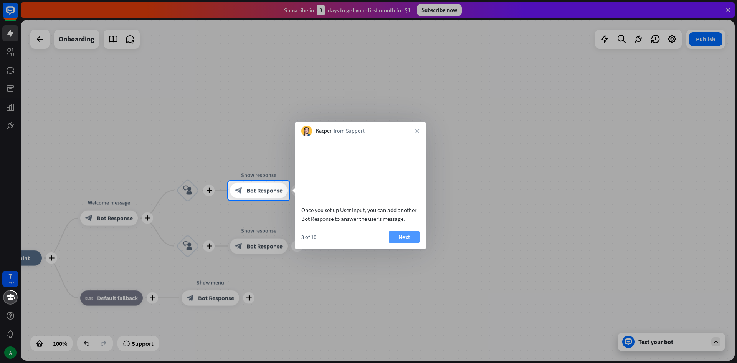 The height and width of the screenshot is (363, 737). What do you see at coordinates (264, 190) in the screenshot?
I see `span: Bot Response` at bounding box center [264, 190].